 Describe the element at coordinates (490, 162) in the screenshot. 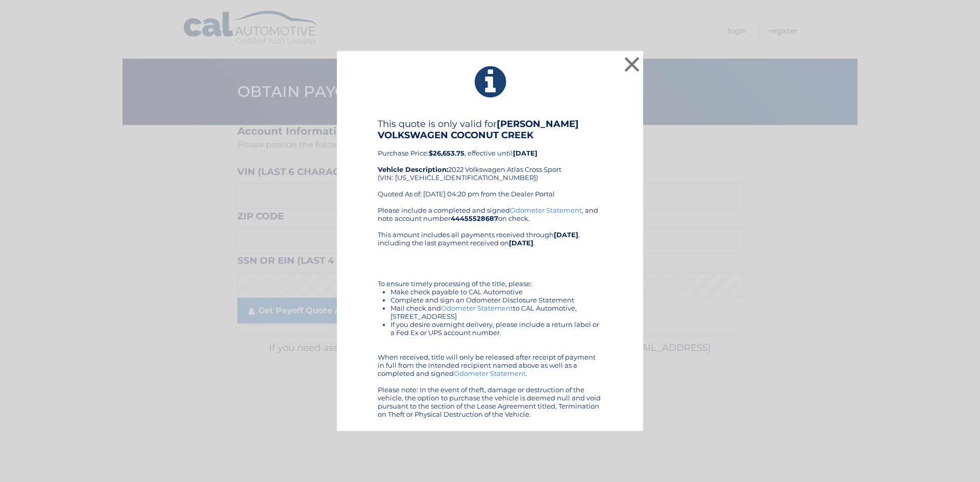

I see `div: Purchase Price: , effective until 2022 Volkswagen Atlas Cross Sport (VIN: [US_VEHICLE_IDENTIFICAT...` at that location.